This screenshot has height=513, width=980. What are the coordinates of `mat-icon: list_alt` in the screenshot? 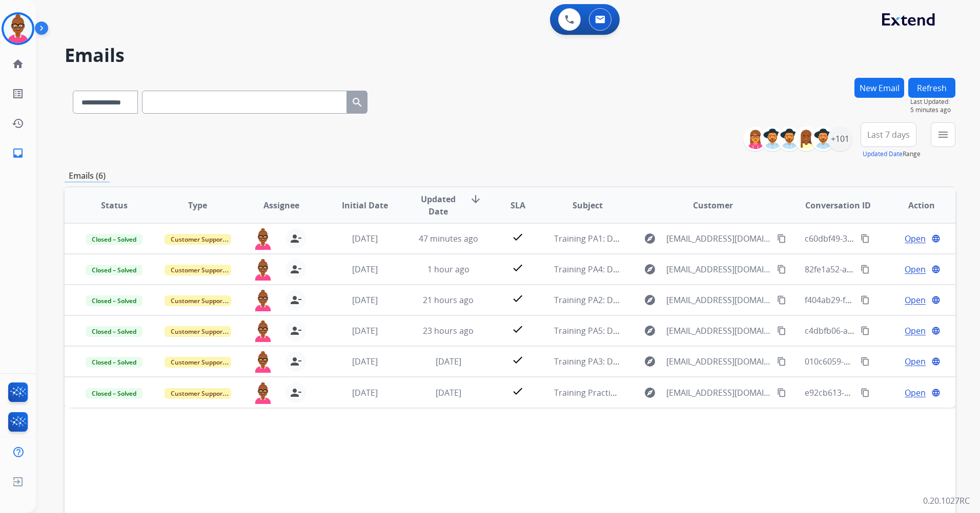 It's located at (18, 93).